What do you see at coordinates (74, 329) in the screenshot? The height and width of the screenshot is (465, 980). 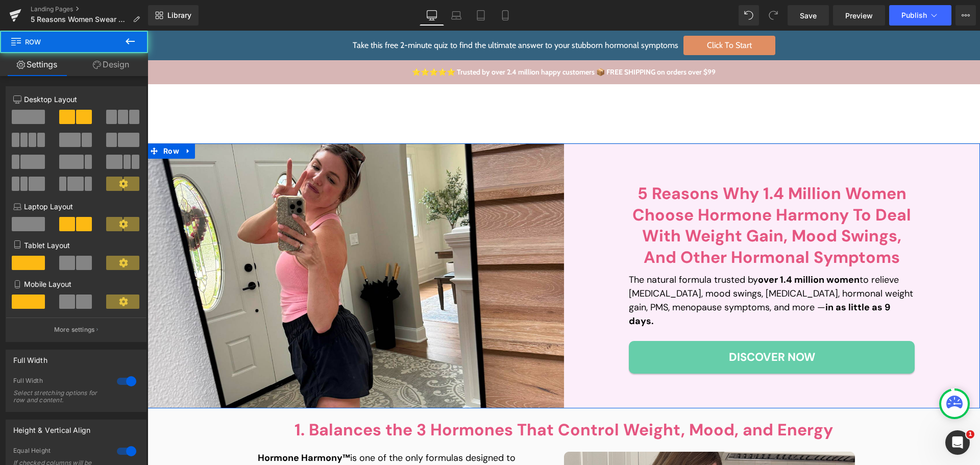 I see `p: More settings` at bounding box center [74, 329].